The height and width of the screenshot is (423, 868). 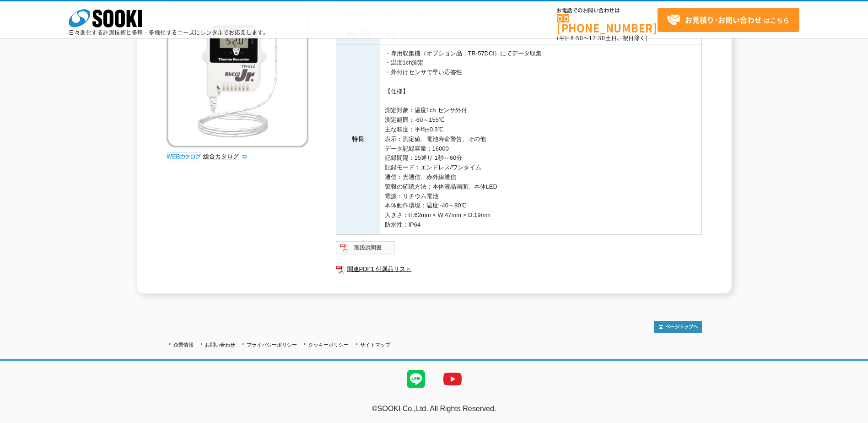 I want to click on td: ・専用収集機（オプション品：TR-57DCi）にてデータ収集 ・温度1ch測定 ・外付けセンサで早い応答性 【仕様】 測定対象：温度1ch センサ外付 測定範囲：-60～155℃ 主な精度：平均..., so click(x=541, y=139).